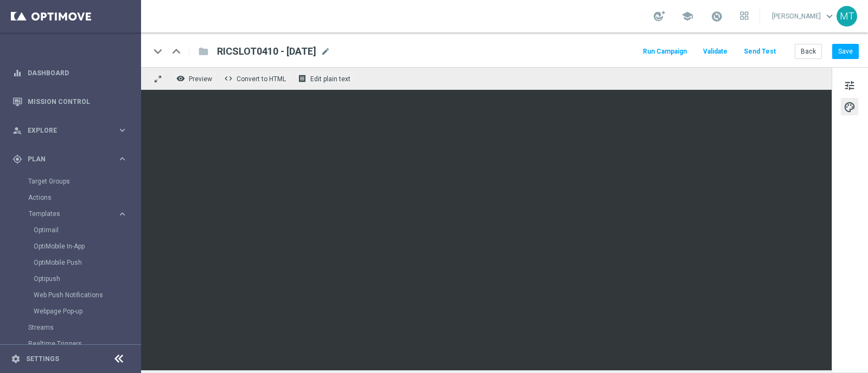 Image resolution: width=868 pixels, height=373 pixels. Describe the element at coordinates (200, 79) in the screenshot. I see `span: Preview` at that location.